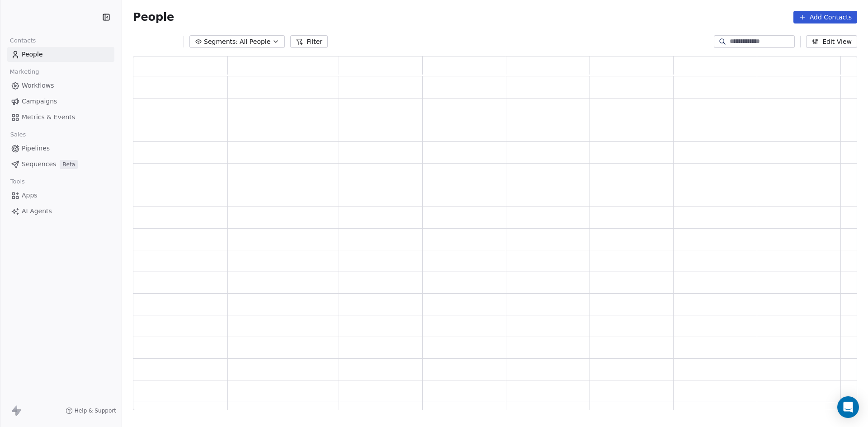  Describe the element at coordinates (61, 54) in the screenshot. I see `a: People` at that location.